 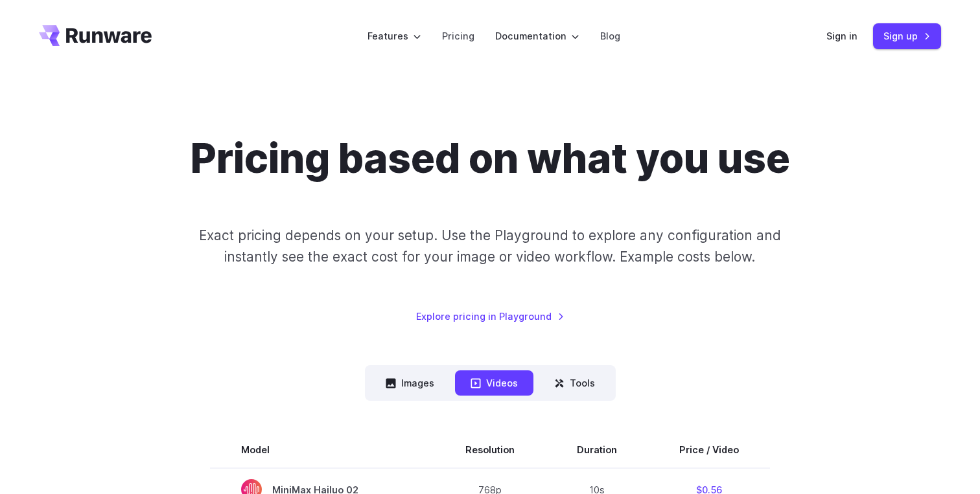 I want to click on h1: Pricing based on what you use, so click(x=490, y=159).